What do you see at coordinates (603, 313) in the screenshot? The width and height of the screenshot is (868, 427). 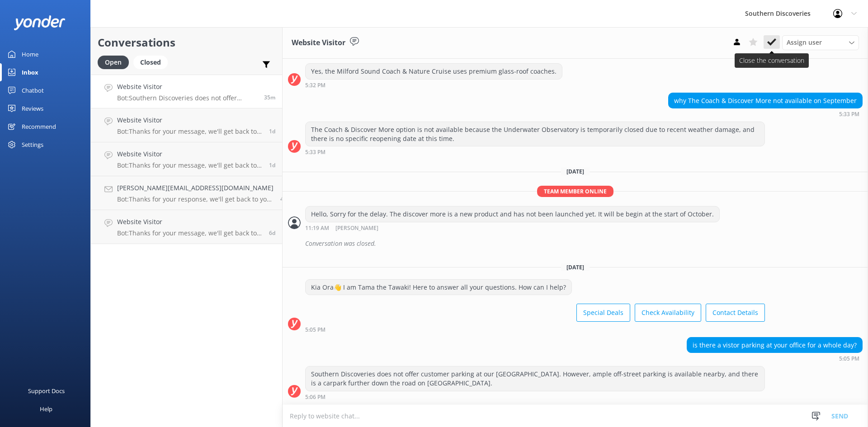 I see `button: Special Deals` at bounding box center [603, 313].